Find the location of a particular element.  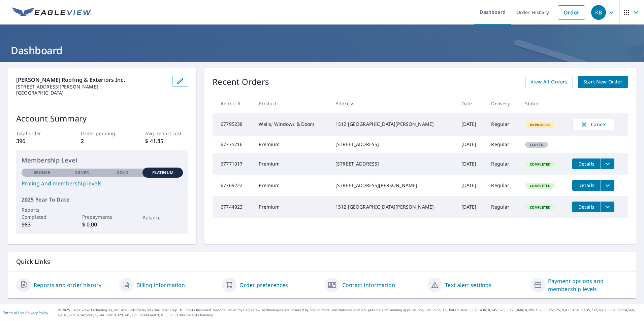

th: Product is located at coordinates (291, 104).